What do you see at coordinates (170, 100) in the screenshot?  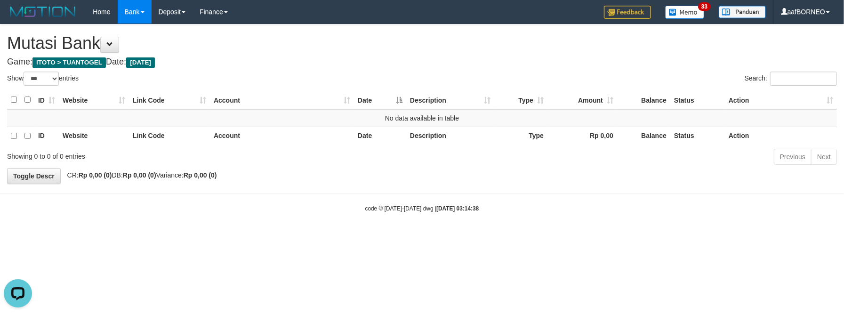 I see `th: Link Code: activate to sort column ascending` at bounding box center [170, 100].